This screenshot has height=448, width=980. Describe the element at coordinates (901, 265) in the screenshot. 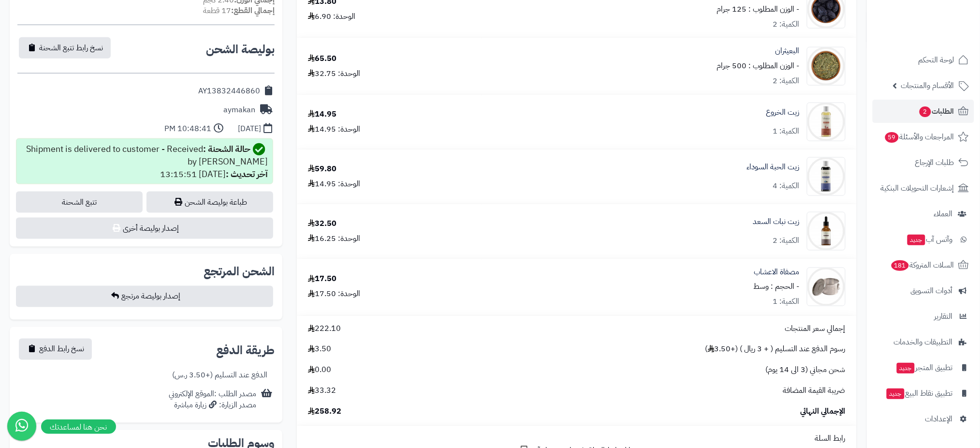

I see `span: 181` at that location.